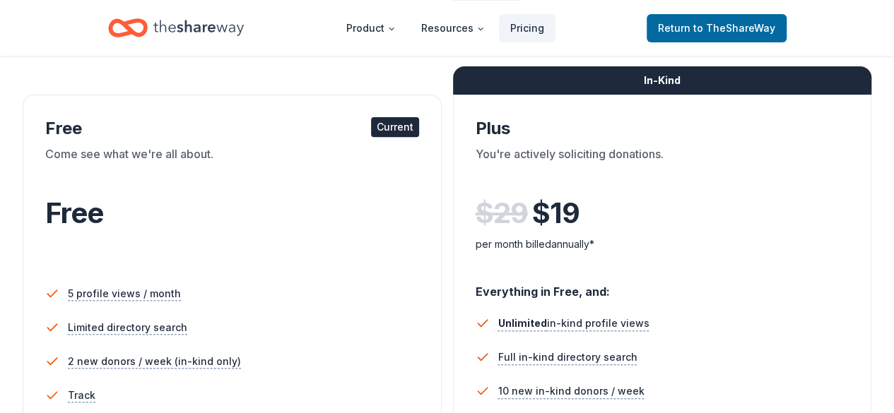  Describe the element at coordinates (662, 286) in the screenshot. I see `div: Everything in Free, and:` at that location.